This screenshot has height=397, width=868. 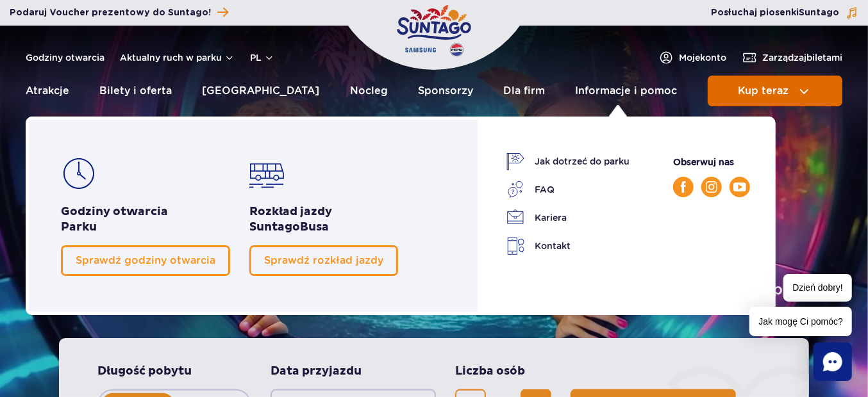 I want to click on button: Aktualny ruch w parku, so click(x=177, y=57).